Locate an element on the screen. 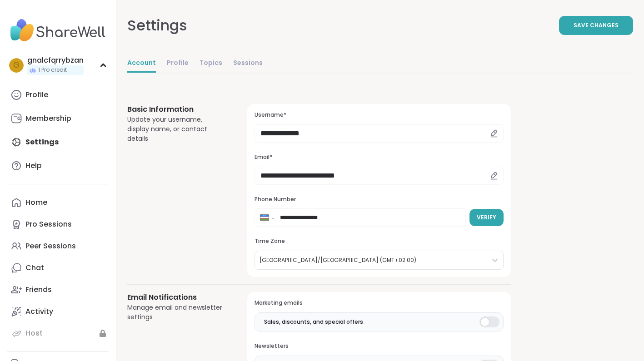 This screenshot has height=361, width=644. a: Membership is located at coordinates (58, 119).